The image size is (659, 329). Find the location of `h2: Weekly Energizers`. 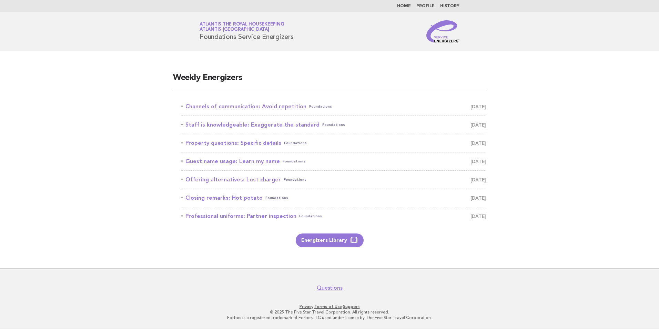

h2: Weekly Energizers is located at coordinates (329, 81).